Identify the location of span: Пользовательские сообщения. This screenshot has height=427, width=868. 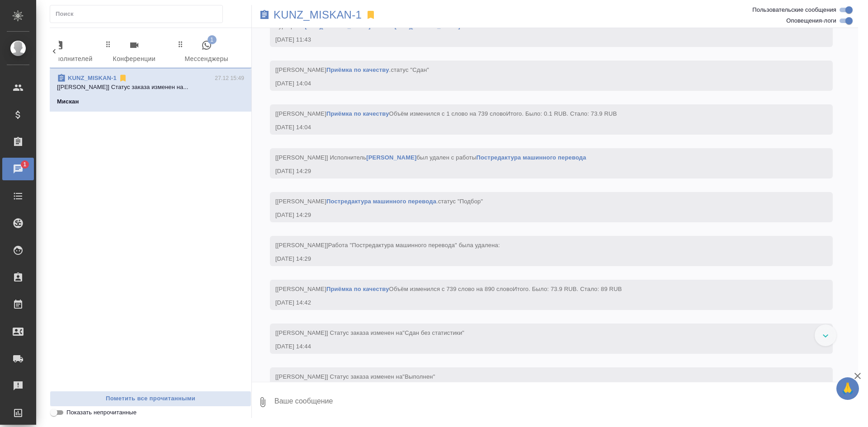
(794, 10).